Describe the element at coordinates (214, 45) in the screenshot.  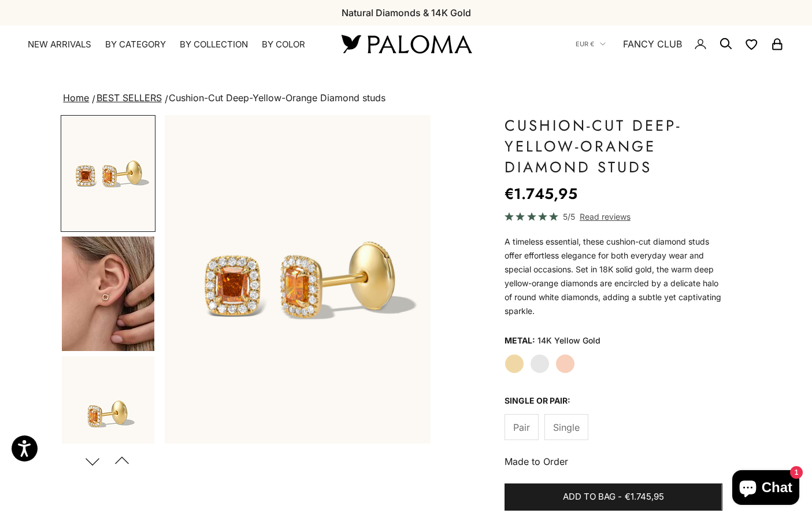
I see `summary: By Collection` at that location.